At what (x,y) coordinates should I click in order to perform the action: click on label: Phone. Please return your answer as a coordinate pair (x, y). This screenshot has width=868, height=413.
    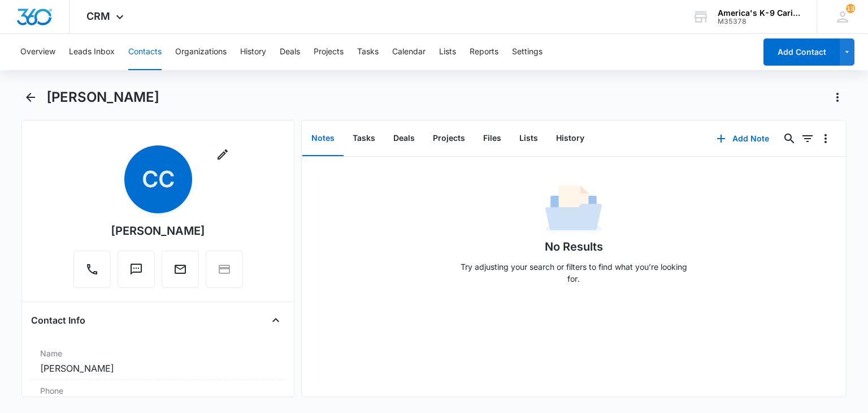
    Looking at the image, I should click on (158, 390).